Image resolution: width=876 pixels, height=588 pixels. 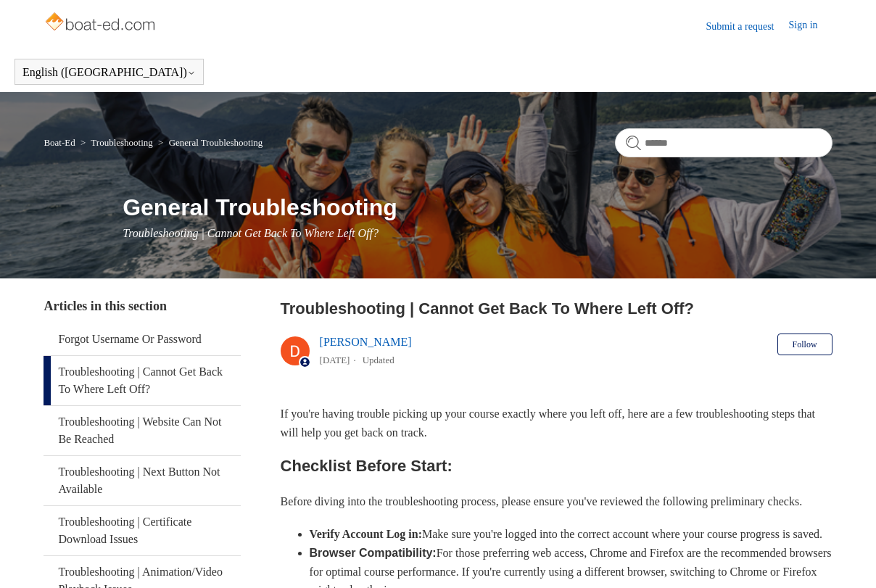 I want to click on input: Search, so click(x=723, y=143).